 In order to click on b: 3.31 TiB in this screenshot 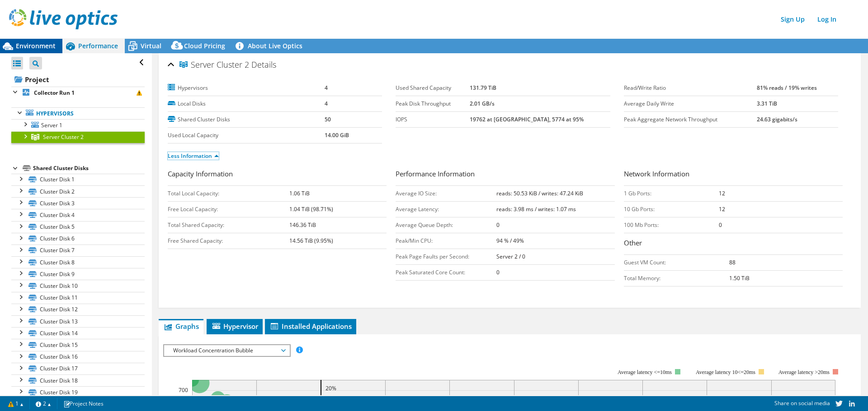, I will do `click(766, 103)`.